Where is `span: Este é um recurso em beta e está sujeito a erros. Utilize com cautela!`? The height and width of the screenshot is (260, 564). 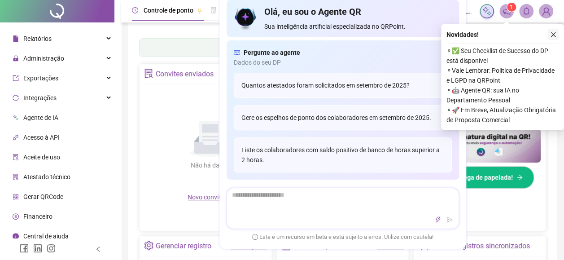
span: Este é um recurso em beta e está sujeito a erros. Utilize com cautela! is located at coordinates (343, 237).